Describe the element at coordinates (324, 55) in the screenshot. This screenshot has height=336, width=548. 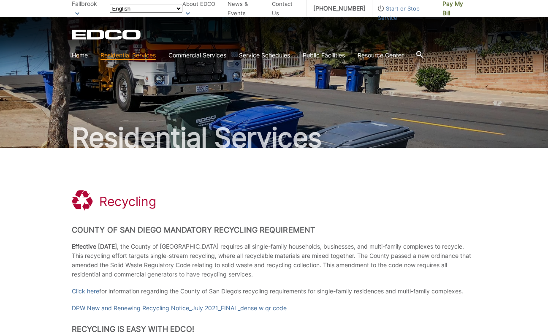
I see `a: Public Facilities` at that location.